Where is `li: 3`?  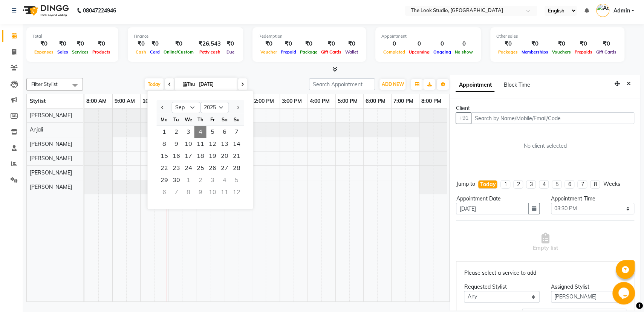 li: 3 is located at coordinates (530, 184).